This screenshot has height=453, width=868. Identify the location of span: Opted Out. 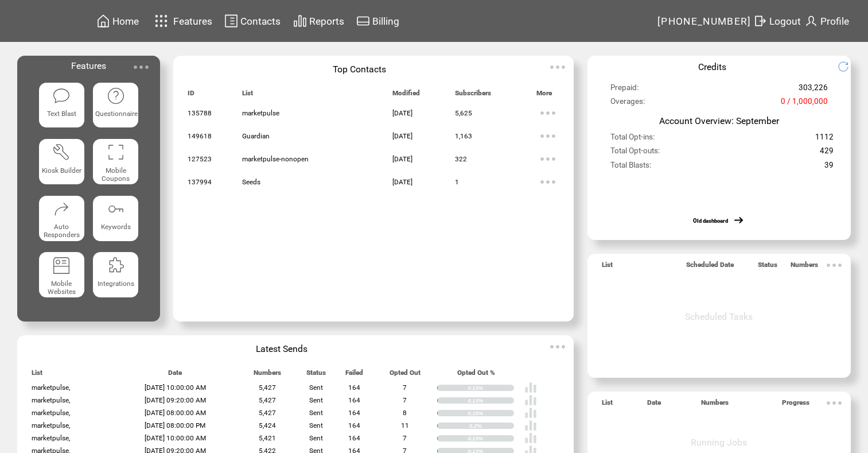
(405, 375).